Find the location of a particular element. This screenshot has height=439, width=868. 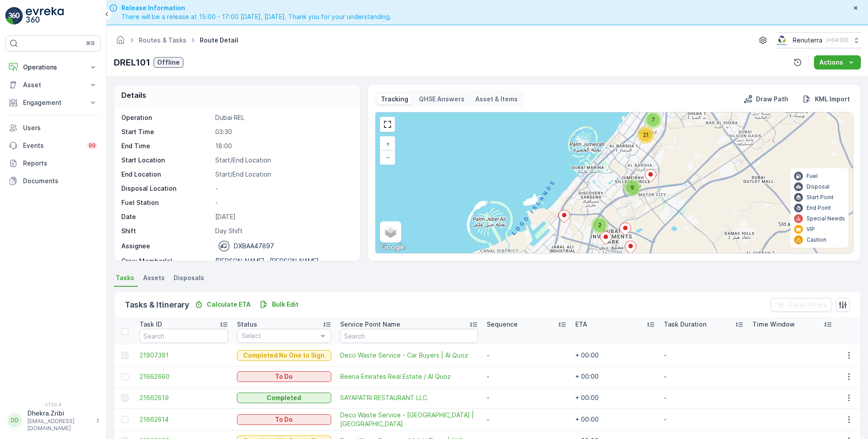

a: View Fullscreen is located at coordinates (388, 125).